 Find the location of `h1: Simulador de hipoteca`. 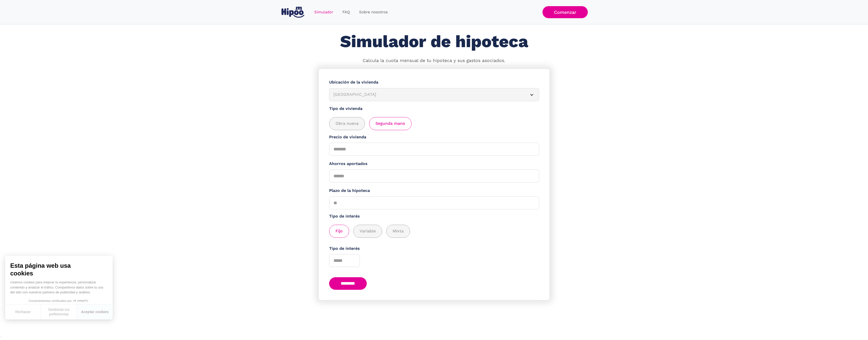

h1: Simulador de hipoteca is located at coordinates (434, 42).